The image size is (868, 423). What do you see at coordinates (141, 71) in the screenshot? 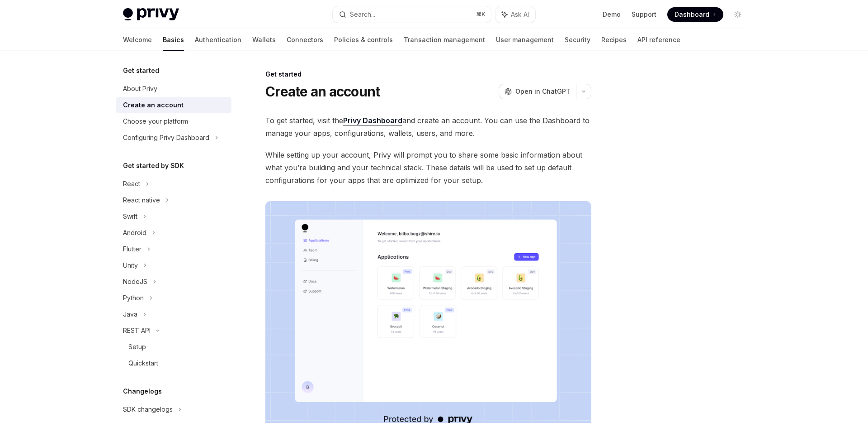
I see `h5: Get started` at bounding box center [141, 71].